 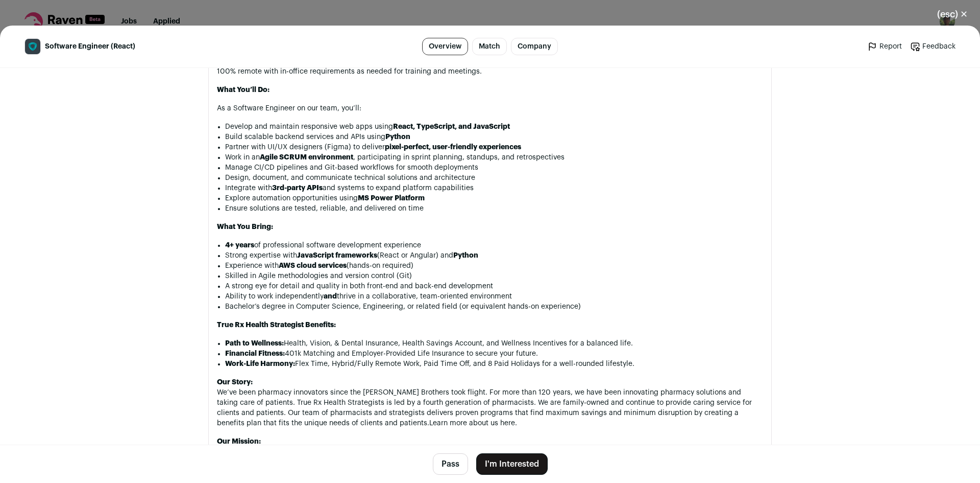 What do you see at coordinates (490, 108) in the screenshot?
I see `p: As a Software Engineer on our team, you’ll:` at bounding box center [490, 108].